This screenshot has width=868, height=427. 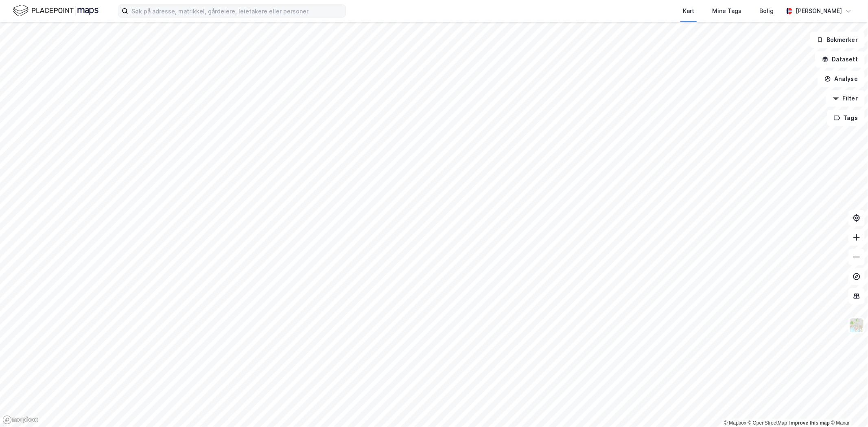 I want to click on div: Kontrollprogram for chat, so click(x=848, y=408).